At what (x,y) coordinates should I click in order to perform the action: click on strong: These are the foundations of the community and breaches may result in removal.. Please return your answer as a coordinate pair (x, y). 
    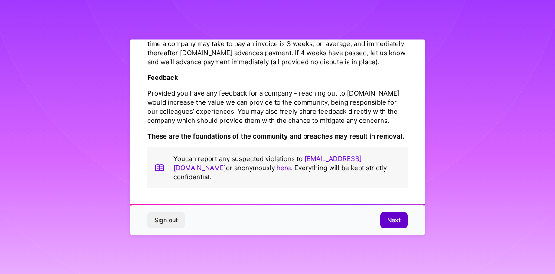
    Looking at the image, I should click on (276, 135).